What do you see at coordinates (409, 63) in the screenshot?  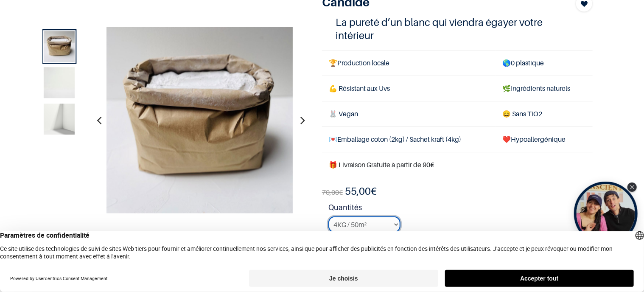 I see `td: Production locale` at bounding box center [409, 63].